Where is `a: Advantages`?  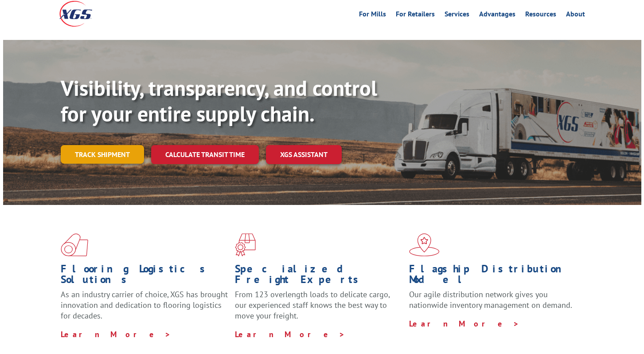
a: Advantages is located at coordinates (497, 16).